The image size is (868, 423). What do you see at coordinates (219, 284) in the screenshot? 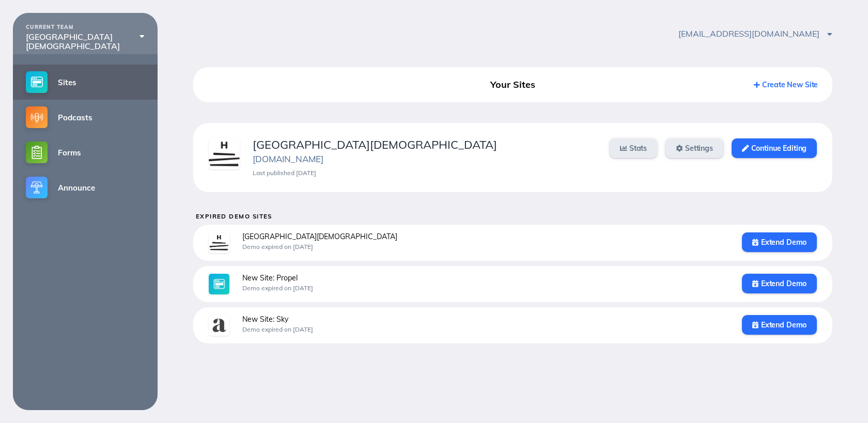
I see `img: sites-large@2x.jpg` at bounding box center [219, 284].